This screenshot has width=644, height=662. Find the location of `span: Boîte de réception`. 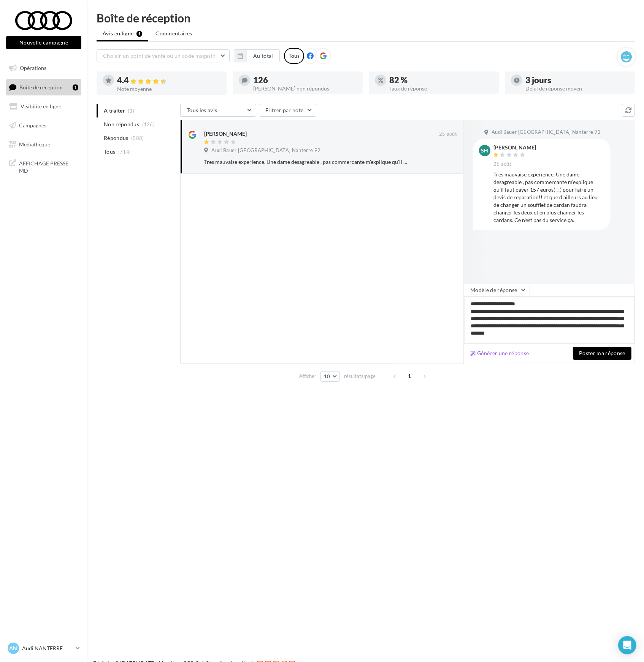

span: Boîte de réception is located at coordinates (41, 86).